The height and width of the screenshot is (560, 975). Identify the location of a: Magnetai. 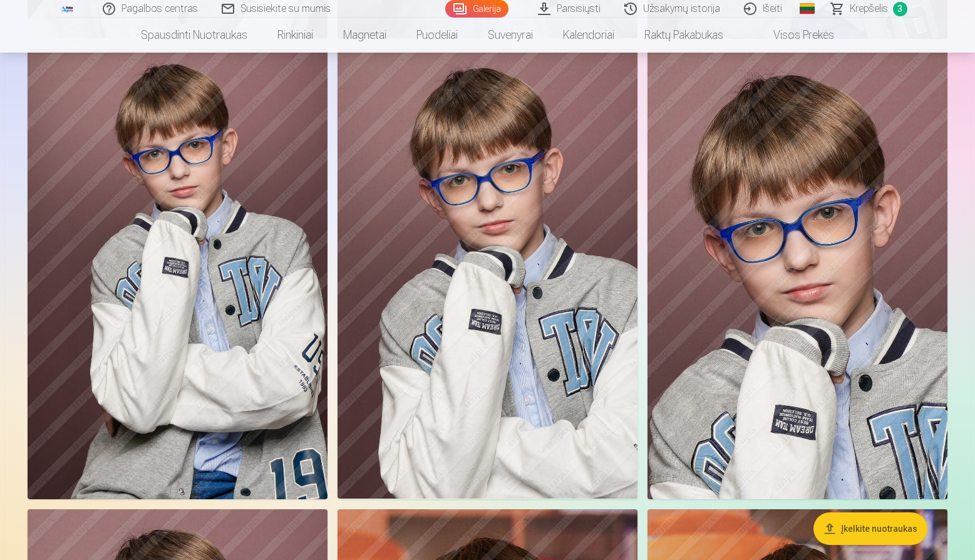
(364, 35).